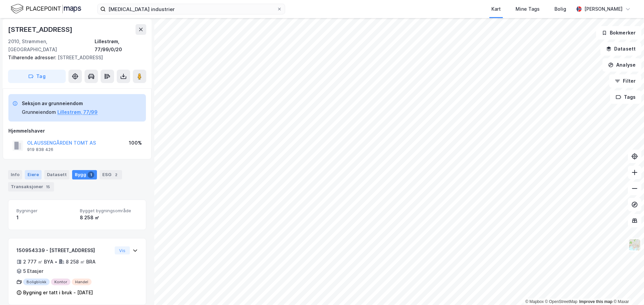 This screenshot has width=644, height=305. What do you see at coordinates (37, 76) in the screenshot?
I see `button: Tag` at bounding box center [37, 76].